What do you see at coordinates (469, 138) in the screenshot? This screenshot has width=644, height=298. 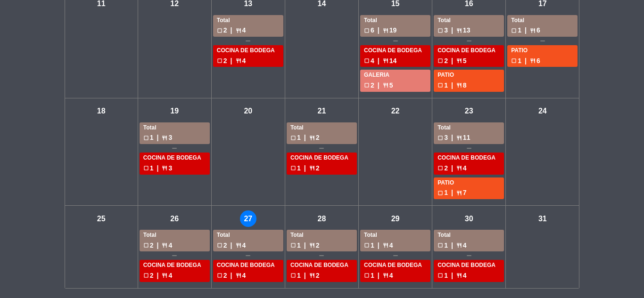 I see `div: 3 11` at bounding box center [469, 138].